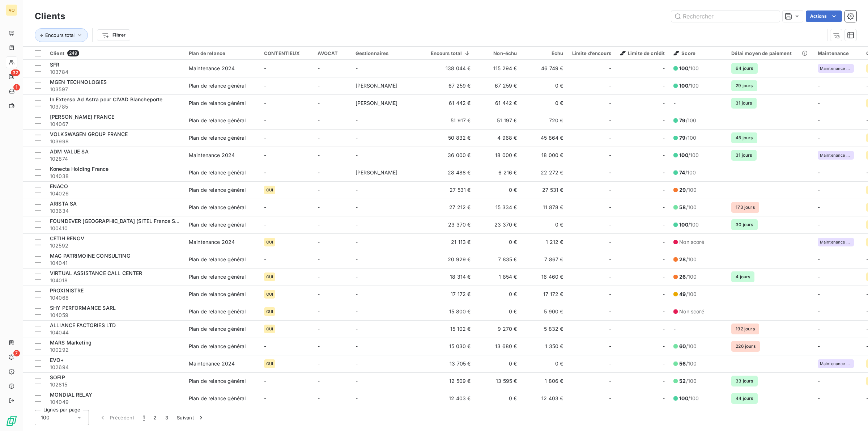  What do you see at coordinates (824, 16) in the screenshot?
I see `button: Actions` at bounding box center [824, 16].